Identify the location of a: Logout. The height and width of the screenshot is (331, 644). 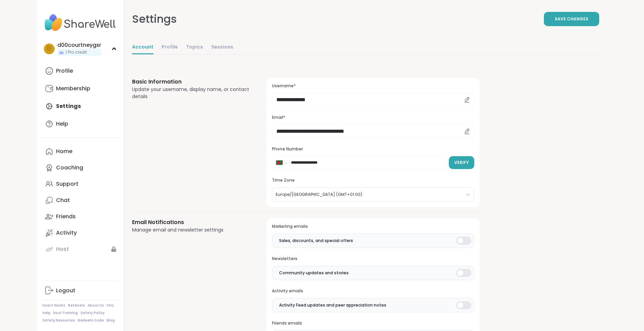
(80, 291).